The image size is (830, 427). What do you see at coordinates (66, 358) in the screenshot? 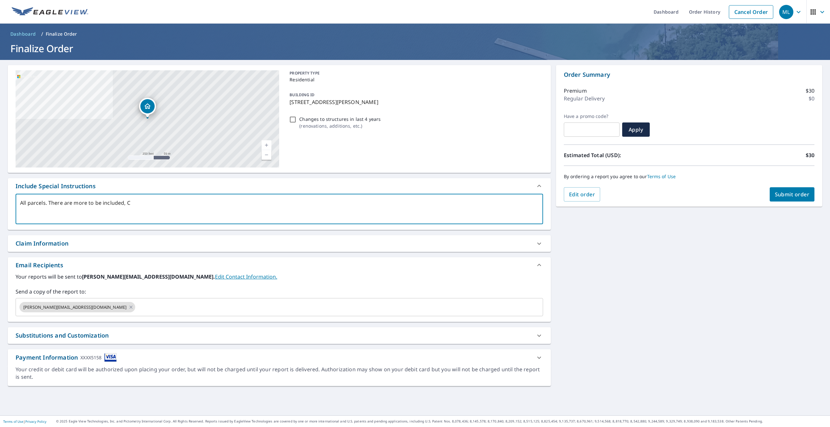
I see `div: Payment Information` at bounding box center [66, 358].